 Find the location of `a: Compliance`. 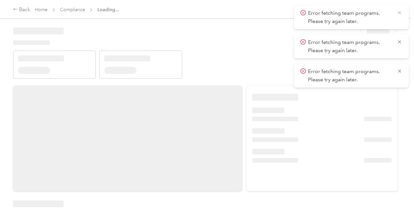

a: Compliance is located at coordinates (72, 10).